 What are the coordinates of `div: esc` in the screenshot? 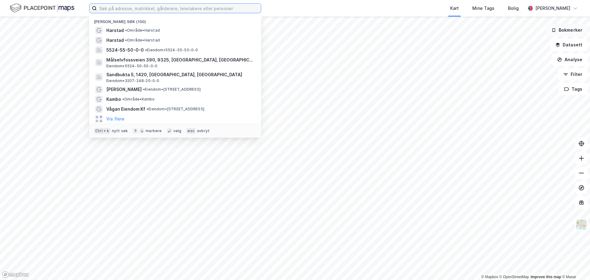 It's located at (191, 131).